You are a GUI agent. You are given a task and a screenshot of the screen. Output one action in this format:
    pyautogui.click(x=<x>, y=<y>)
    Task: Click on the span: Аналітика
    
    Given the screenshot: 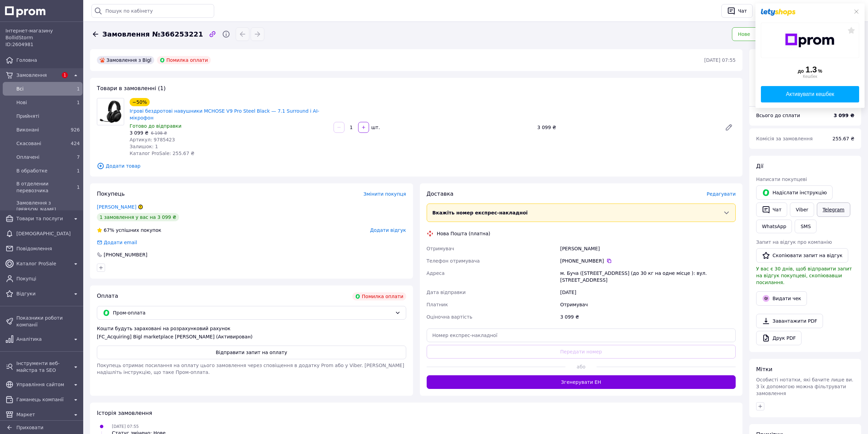 What is the action you would take?
    pyautogui.click(x=43, y=339)
    